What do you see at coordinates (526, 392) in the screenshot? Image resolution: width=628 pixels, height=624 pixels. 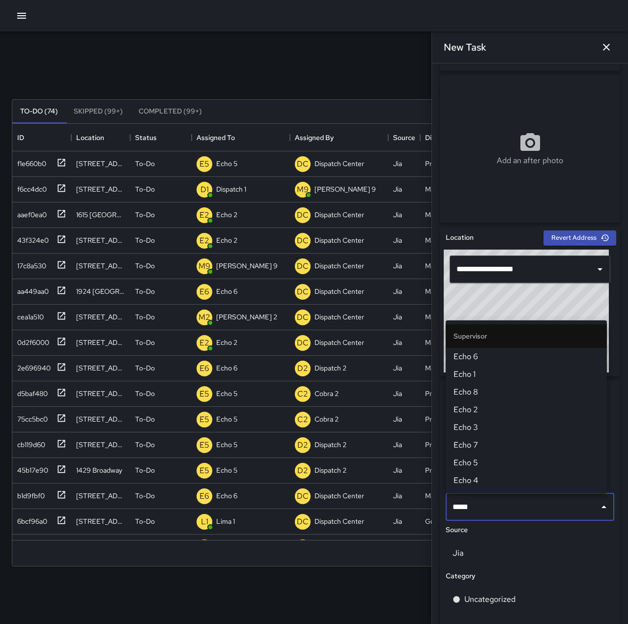 I see `span: Echo 8` at bounding box center [526, 392].